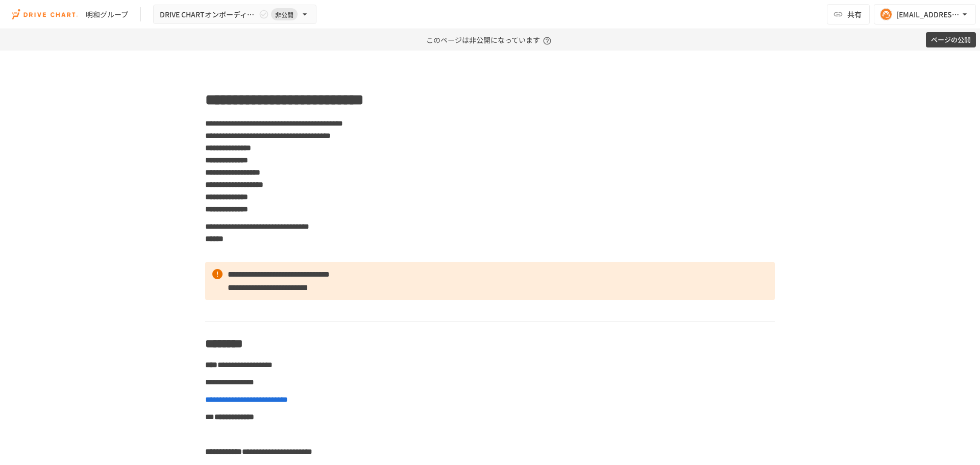  I want to click on button: 共有, so click(848, 14).